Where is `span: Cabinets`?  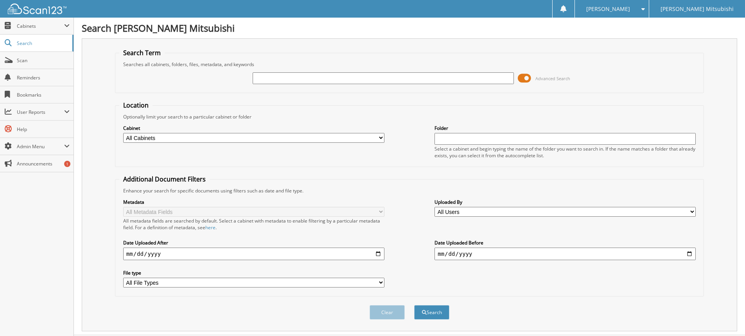
span: Cabinets is located at coordinates (40, 26).